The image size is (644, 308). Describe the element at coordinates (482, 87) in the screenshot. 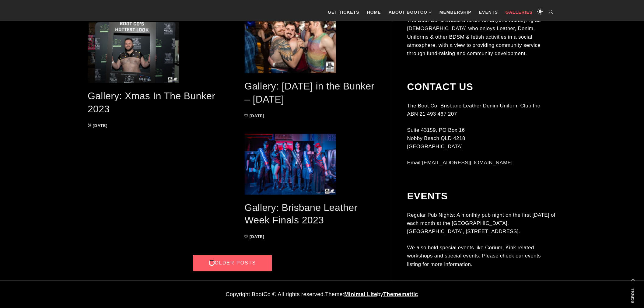

I see `h2: Contact Us` at that location.